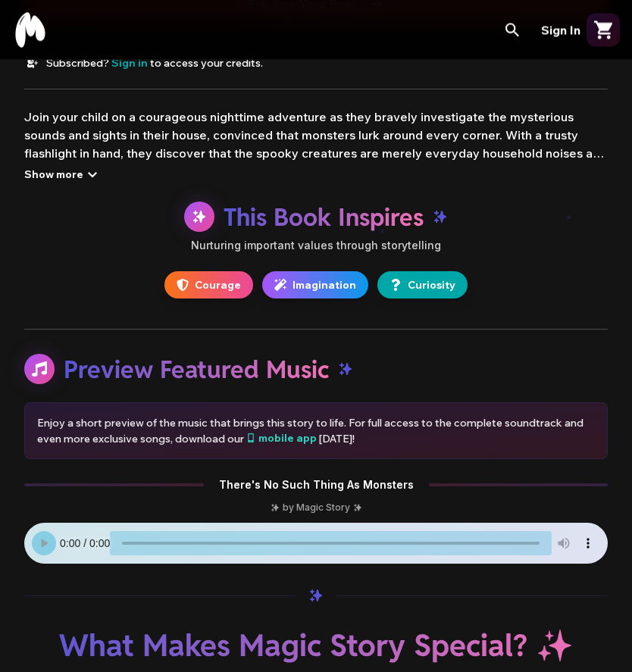  Describe the element at coordinates (431, 285) in the screenshot. I see `span: Curiosity` at that location.